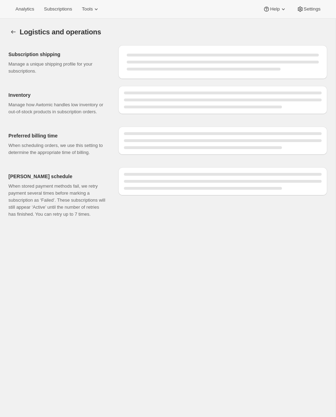  I want to click on span: Analytics, so click(25, 9).